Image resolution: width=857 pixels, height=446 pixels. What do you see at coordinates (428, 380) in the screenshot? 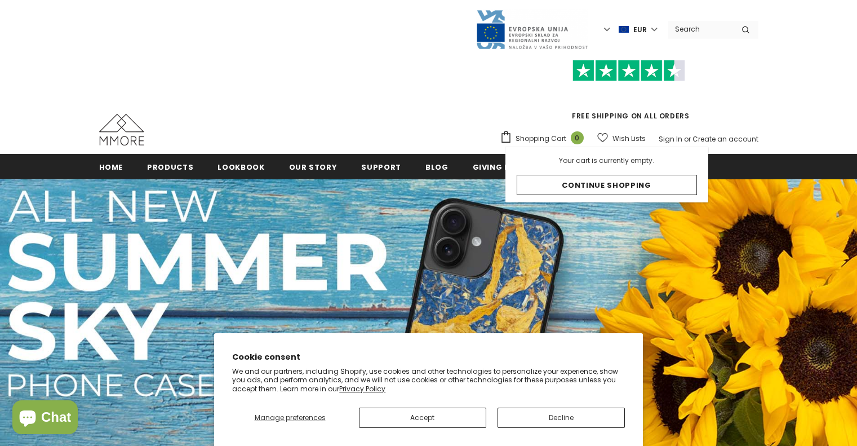
I see `p: We and our partners, including Shopify, use cookies and other technologies to personalize your ex...` at bounding box center [428, 380].